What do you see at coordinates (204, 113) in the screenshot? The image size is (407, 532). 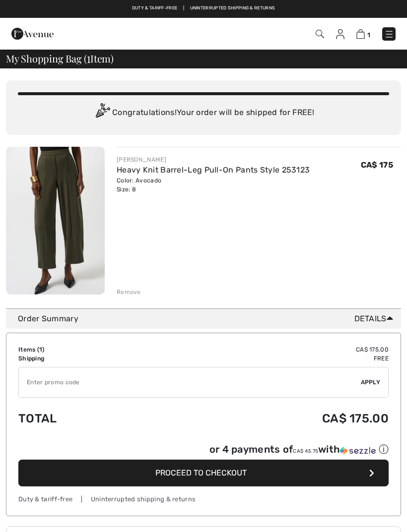 I see `div: Congratulations! Your order will be shipped for FREE!` at bounding box center [204, 113].